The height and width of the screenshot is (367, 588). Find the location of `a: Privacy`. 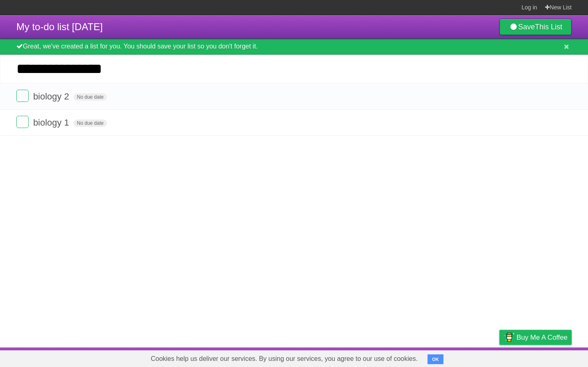

a: Privacy is located at coordinates (499, 358).